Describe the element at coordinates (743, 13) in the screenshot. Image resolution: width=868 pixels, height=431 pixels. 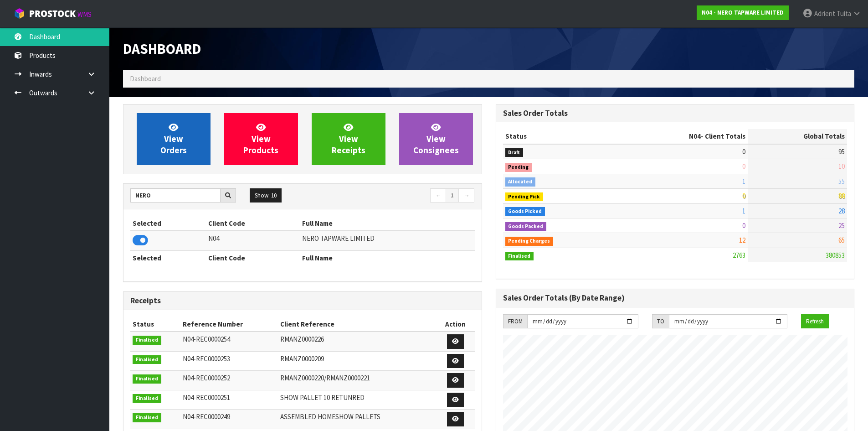
I see `strong: N04 - NERO TAPWARE LIMITED` at that location.